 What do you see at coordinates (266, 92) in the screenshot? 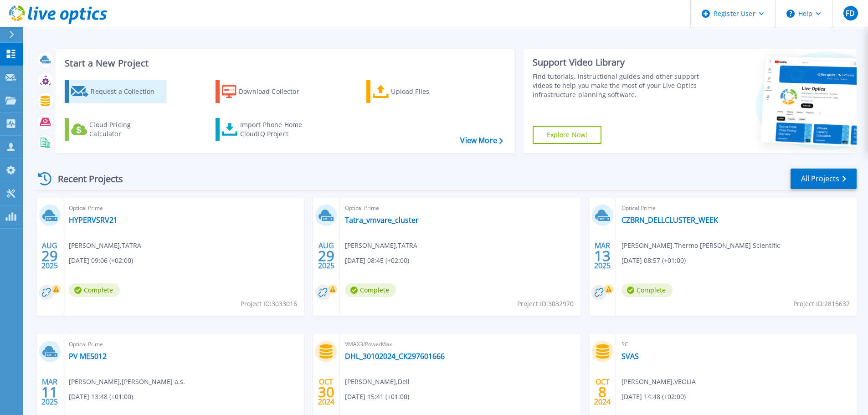
I see `a: Download Collector` at bounding box center [266, 92].